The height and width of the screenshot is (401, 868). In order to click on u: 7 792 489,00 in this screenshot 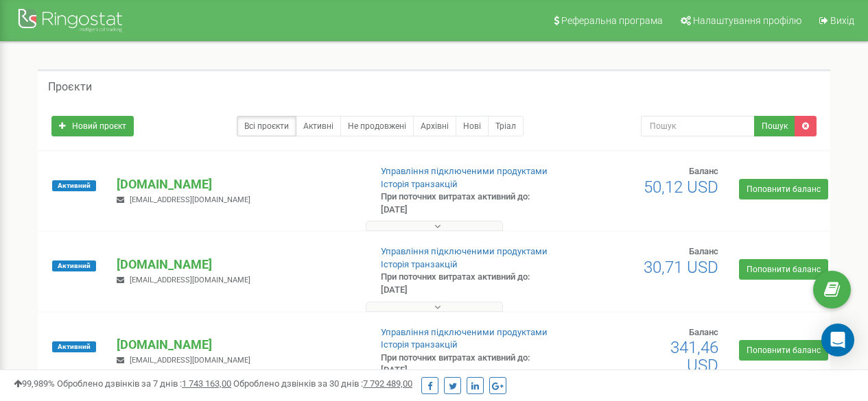, I will do `click(388, 383)`.